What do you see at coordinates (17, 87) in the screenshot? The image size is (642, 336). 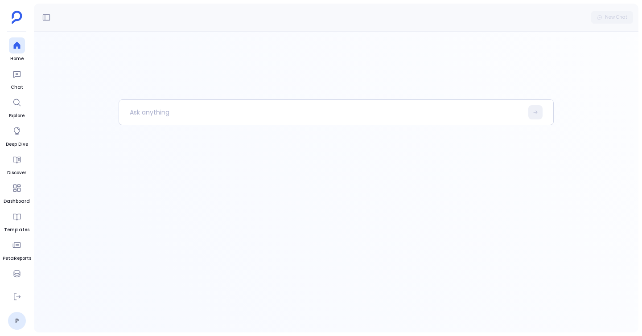 I see `span: Chat` at bounding box center [17, 87].